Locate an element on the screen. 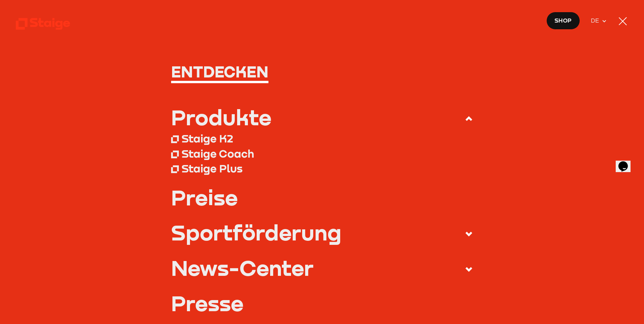  span: DE is located at coordinates (596, 21).